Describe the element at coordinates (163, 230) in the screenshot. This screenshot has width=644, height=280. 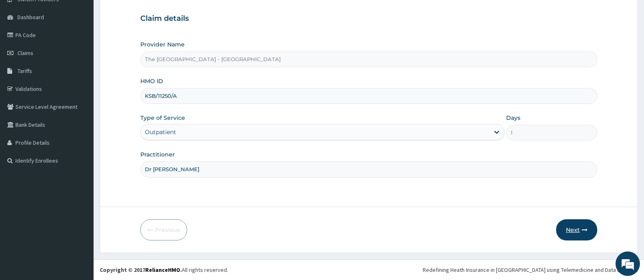
I see `button: Previous` at that location.